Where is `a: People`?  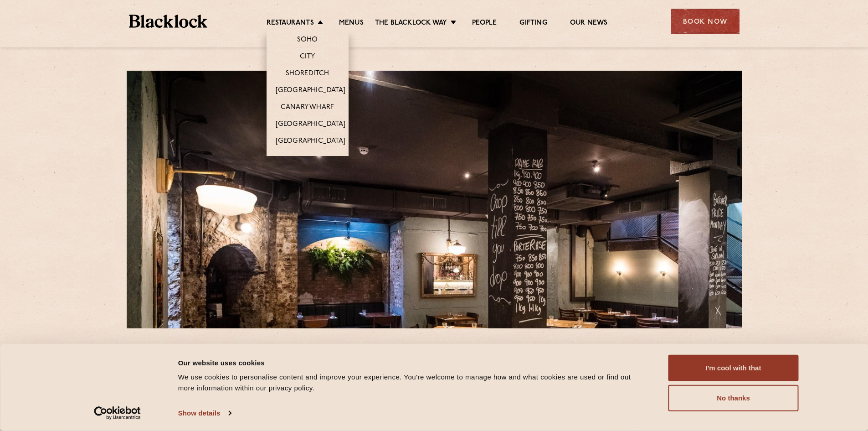 a: People is located at coordinates (484, 24).